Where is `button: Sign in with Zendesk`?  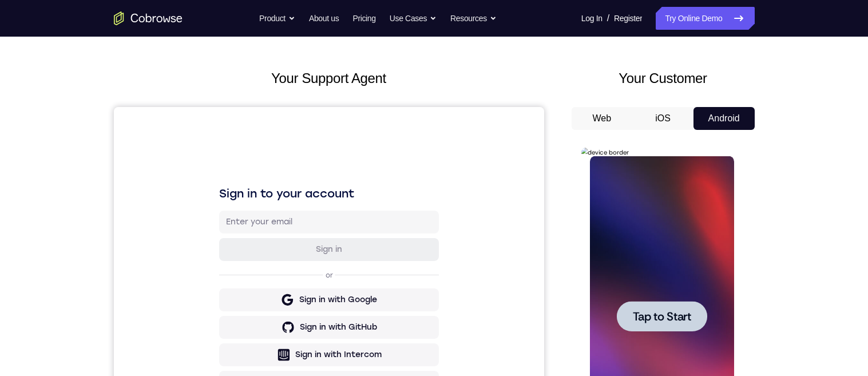 button: Sign in with Zendesk is located at coordinates (215, 276).